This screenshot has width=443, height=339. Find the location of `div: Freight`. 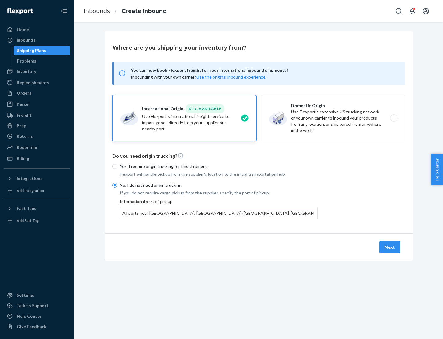

div: Freight is located at coordinates (24, 115).